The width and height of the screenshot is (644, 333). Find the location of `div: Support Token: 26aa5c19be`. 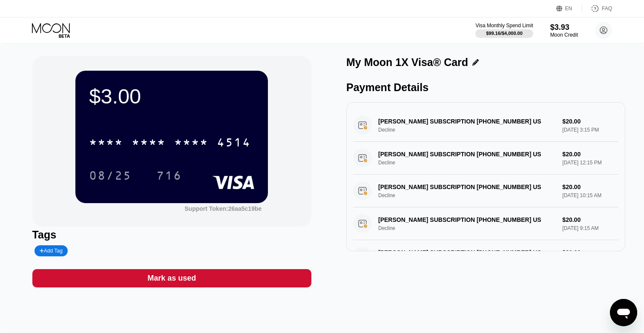

div: Support Token: 26aa5c19be is located at coordinates (223, 209).